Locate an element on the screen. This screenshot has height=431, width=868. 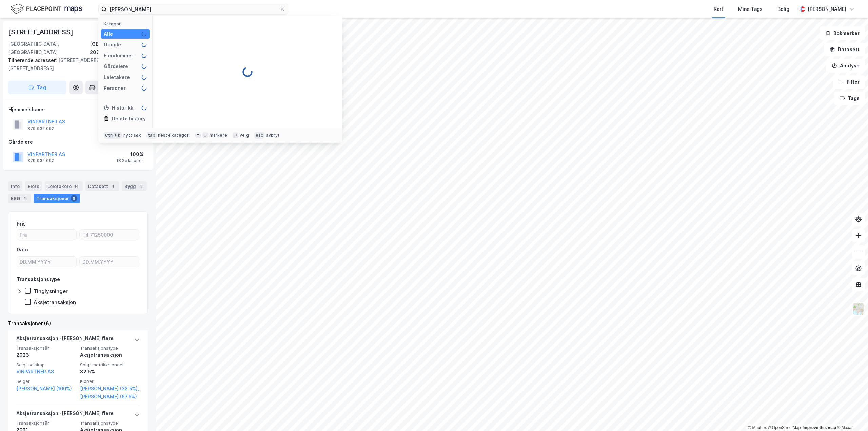
button: Analyse is located at coordinates (846, 66).